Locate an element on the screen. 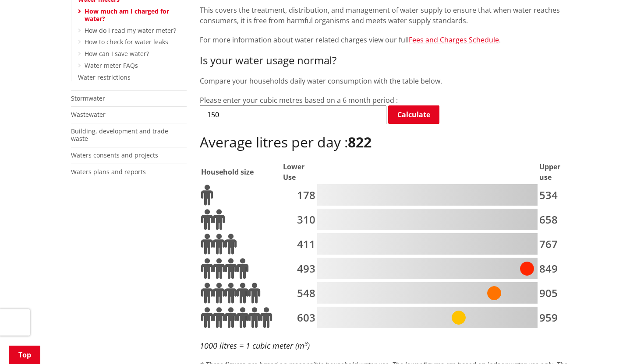 This screenshot has width=644, height=364. sup: 3 is located at coordinates (305, 344).